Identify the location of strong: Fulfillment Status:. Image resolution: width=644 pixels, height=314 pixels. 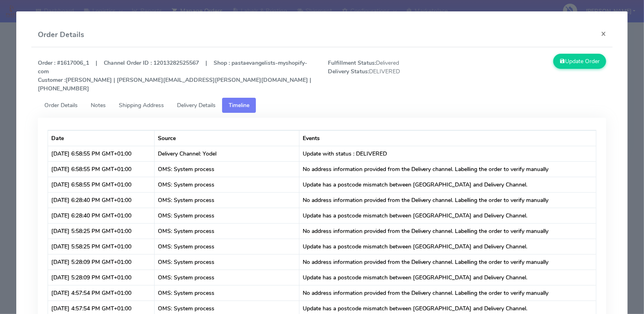
(352, 63).